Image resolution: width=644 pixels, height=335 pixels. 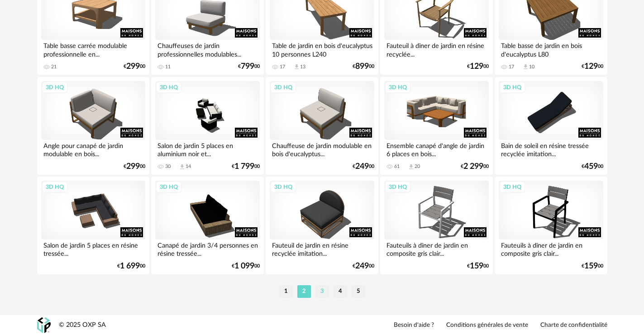 I want to click on span: 2 299, so click(x=473, y=166).